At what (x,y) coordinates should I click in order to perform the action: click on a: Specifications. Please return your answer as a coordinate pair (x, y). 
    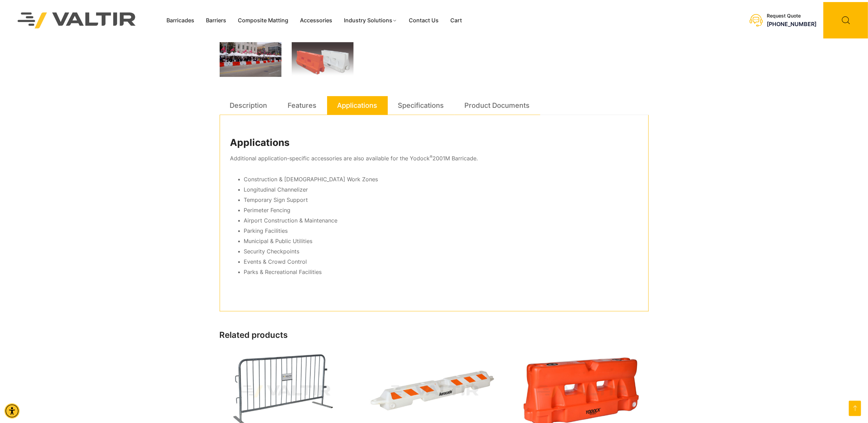
    Looking at the image, I should click on (421, 105).